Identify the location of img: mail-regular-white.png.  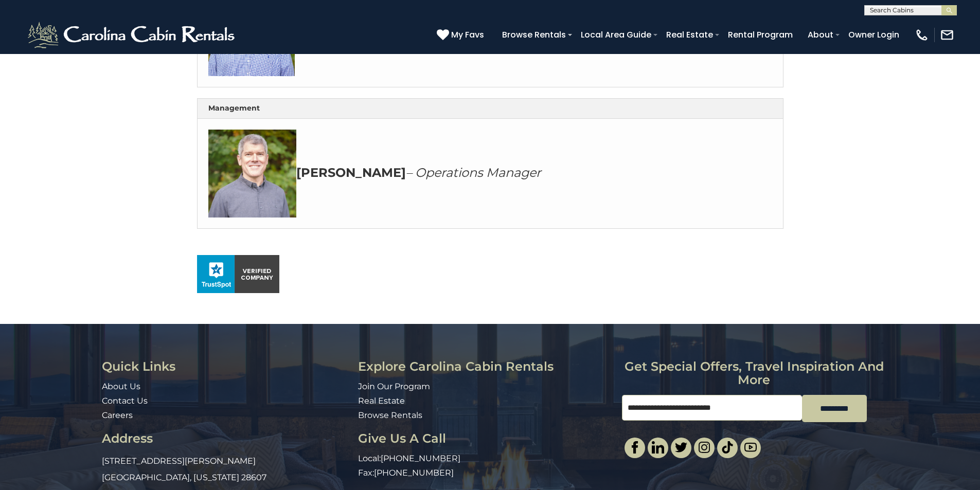
(947, 35).